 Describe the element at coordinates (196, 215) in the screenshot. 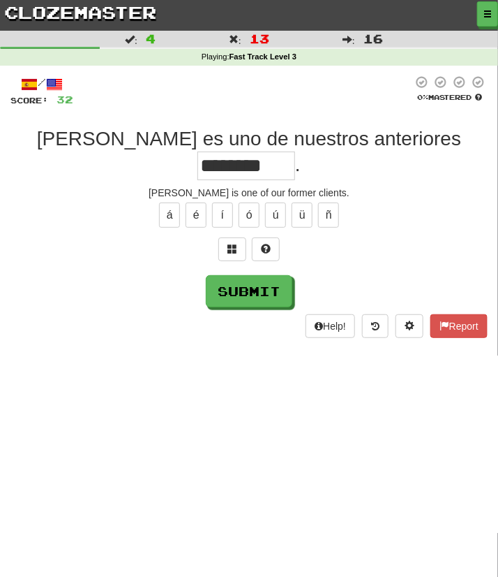

I see `button: é` at that location.